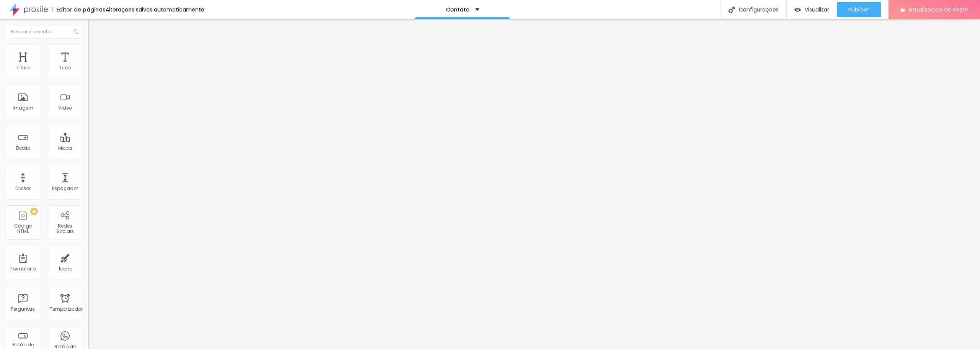 Image resolution: width=980 pixels, height=349 pixels. I want to click on font: Imagem, so click(23, 108).